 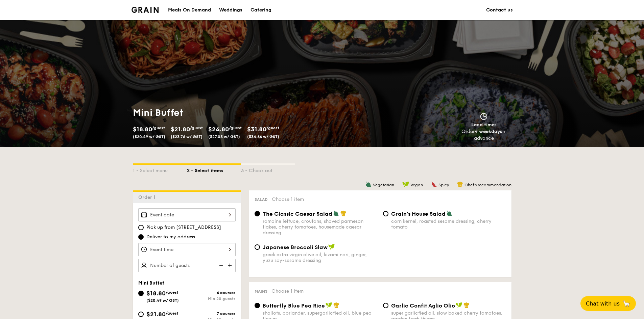 I want to click on span: $24.80, so click(x=219, y=130).